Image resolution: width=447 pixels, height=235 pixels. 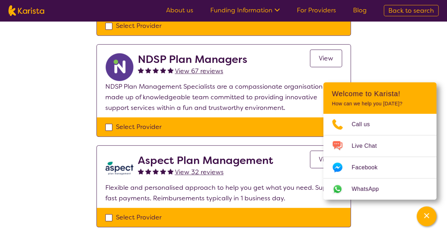 What do you see at coordinates (379, 141) in the screenshot?
I see `div: Channel Menu` at bounding box center [379, 141].